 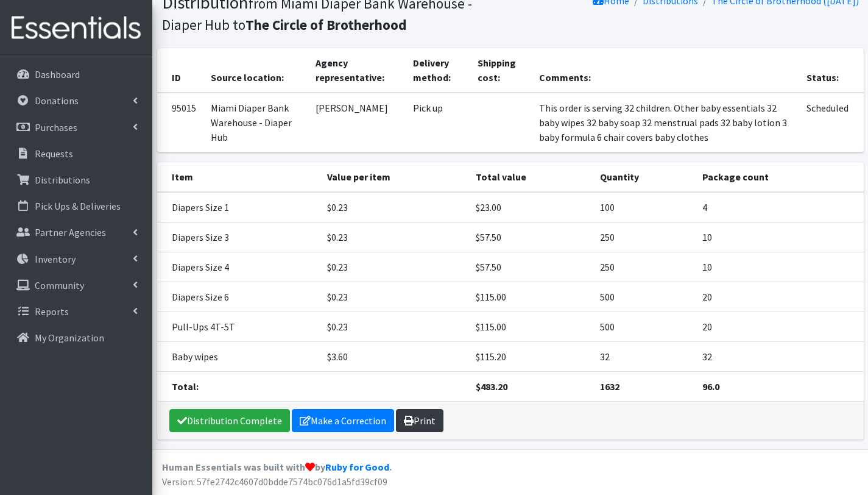 What do you see at coordinates (238, 326) in the screenshot?
I see `td: Pull-Ups 4T-5T` at bounding box center [238, 326].